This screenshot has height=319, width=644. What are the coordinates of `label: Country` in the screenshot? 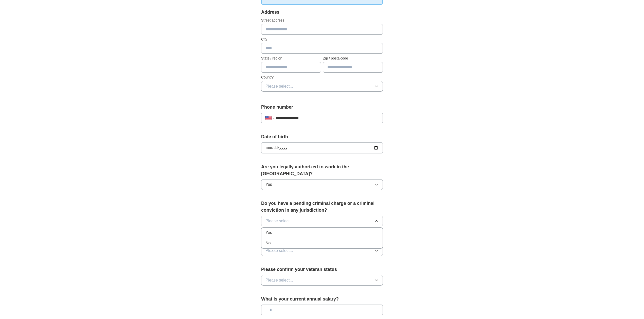 It's located at (322, 78).